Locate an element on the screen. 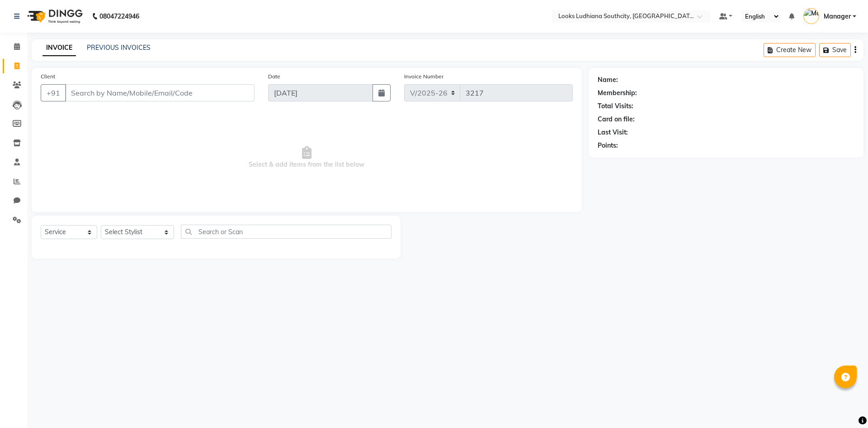 This screenshot has height=428, width=868. span: Manager is located at coordinates (837, 16).